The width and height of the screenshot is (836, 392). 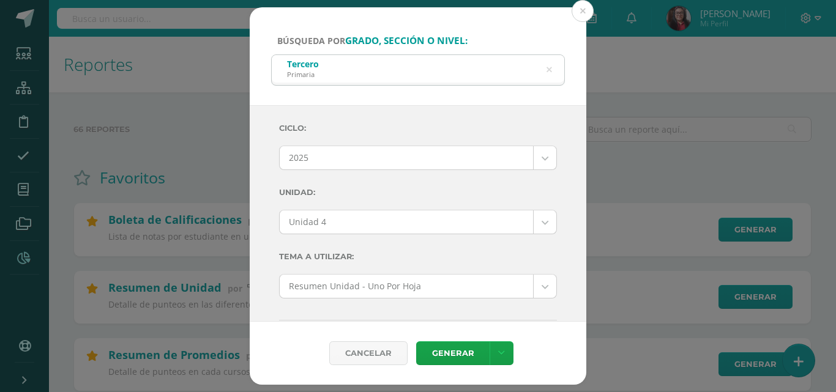 I want to click on label: Unidad:, so click(x=418, y=192).